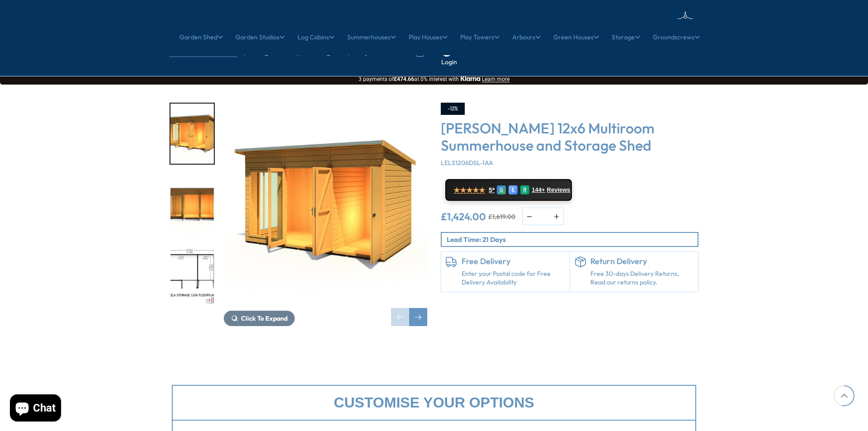 The height and width of the screenshot is (431, 868). Describe the element at coordinates (192, 205) in the screenshot. I see `div: 2 / 8` at that location.